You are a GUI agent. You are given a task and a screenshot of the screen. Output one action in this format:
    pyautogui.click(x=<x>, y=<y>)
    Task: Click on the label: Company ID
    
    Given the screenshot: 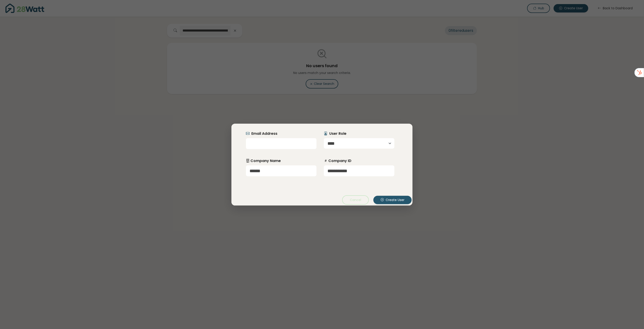 What is the action you would take?
    pyautogui.click(x=338, y=161)
    